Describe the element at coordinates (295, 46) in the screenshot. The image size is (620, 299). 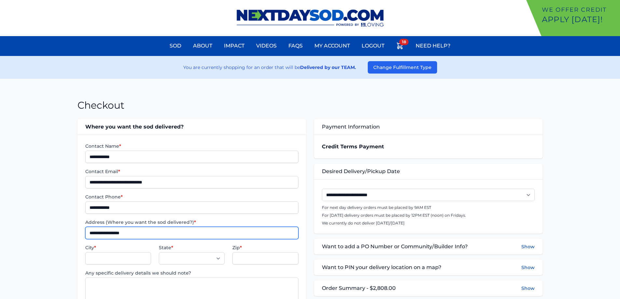
I see `a: FAQs` at that location.